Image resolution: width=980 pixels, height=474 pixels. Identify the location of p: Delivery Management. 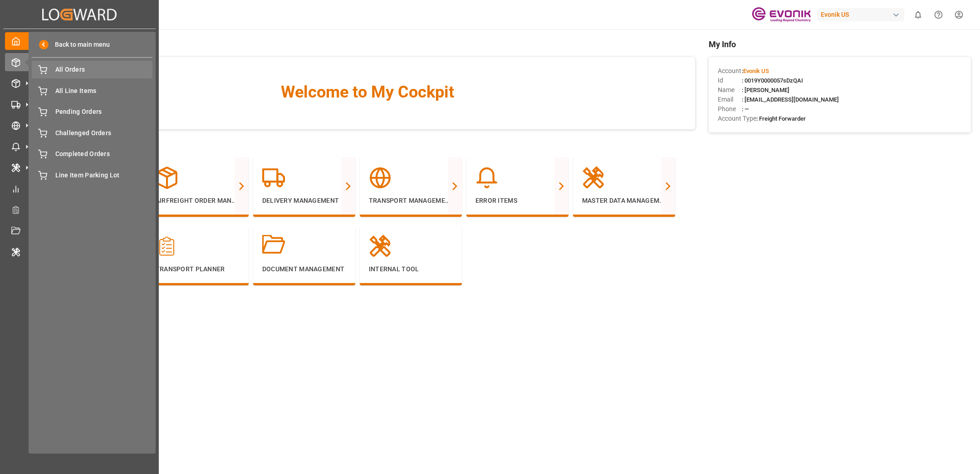
(304, 200).